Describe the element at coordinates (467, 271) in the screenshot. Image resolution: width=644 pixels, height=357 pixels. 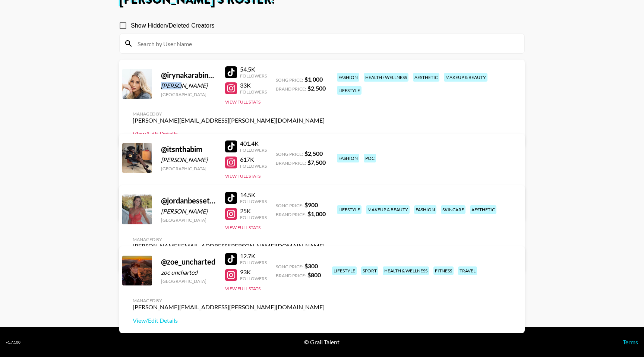
I see `div: travel` at that location.